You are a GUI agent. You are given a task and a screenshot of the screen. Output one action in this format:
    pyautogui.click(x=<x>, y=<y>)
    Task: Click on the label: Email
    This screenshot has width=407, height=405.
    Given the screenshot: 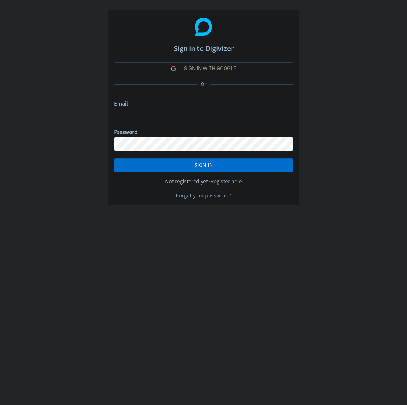 What is the action you would take?
    pyautogui.click(x=121, y=104)
    